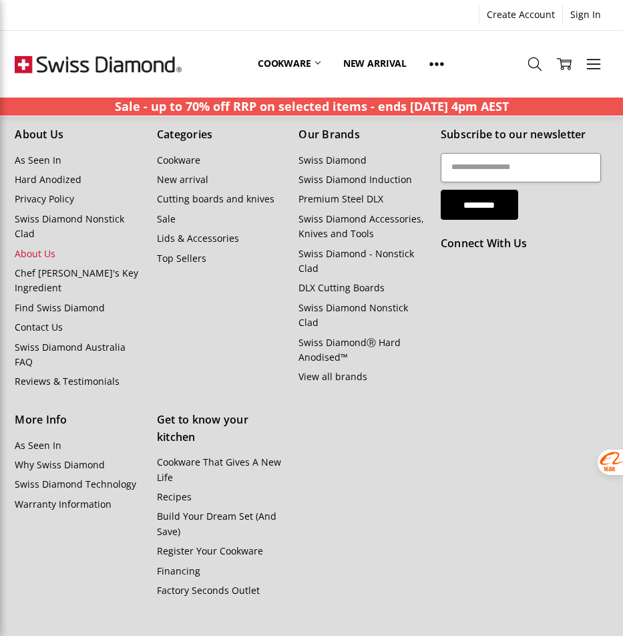  Describe the element at coordinates (349, 349) in the screenshot. I see `a: Swiss DiamondⓇ Hard Anodised™` at that location.